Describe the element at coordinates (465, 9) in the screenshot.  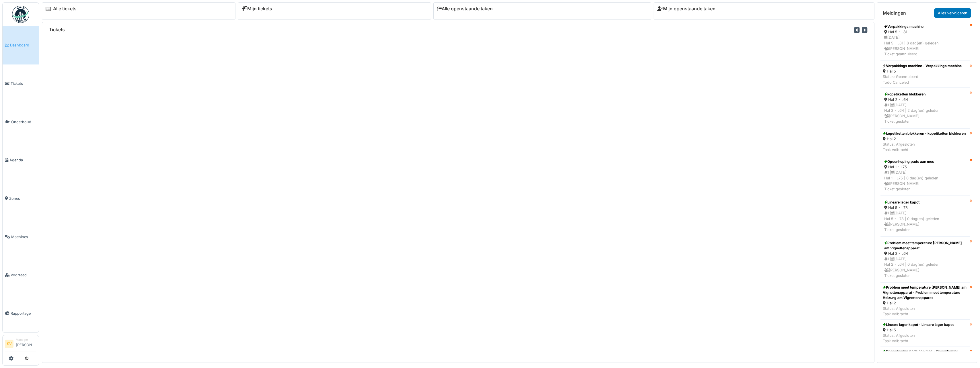
I see `a: Alle openstaande taken` at that location.